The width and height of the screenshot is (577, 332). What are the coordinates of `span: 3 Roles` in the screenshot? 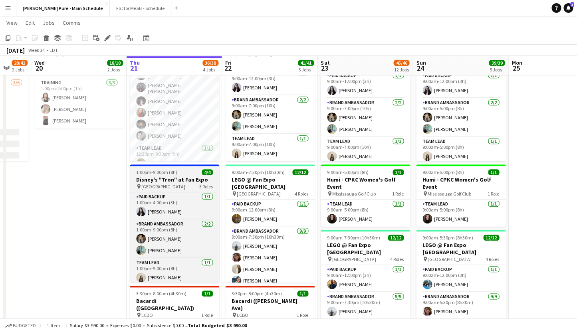 It's located at (206, 186).